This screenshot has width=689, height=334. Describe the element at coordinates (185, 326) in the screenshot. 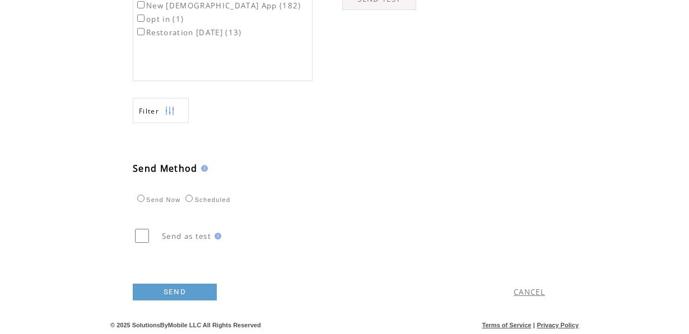

I see `span: © 2025 SolutionsByMobile LLC All Rights Reserved` at that location.